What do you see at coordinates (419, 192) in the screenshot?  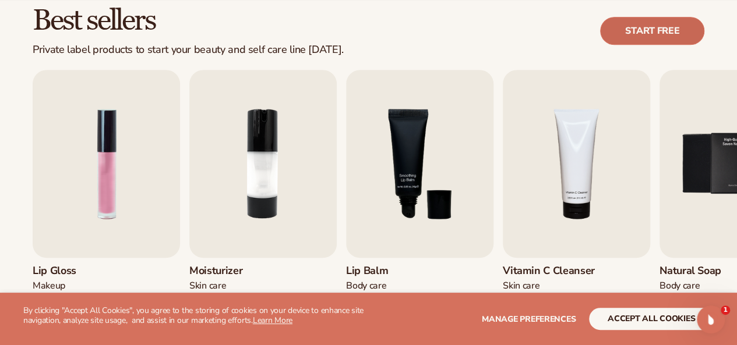 I see `a: 3 / 9` at bounding box center [419, 192].